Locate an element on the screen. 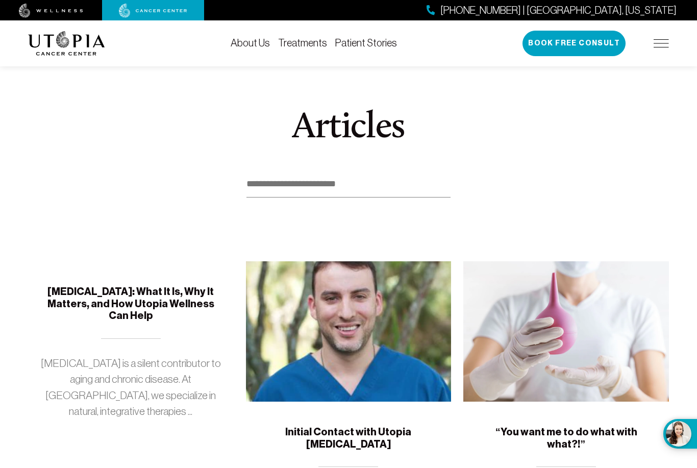  img: logo is located at coordinates (66, 43).